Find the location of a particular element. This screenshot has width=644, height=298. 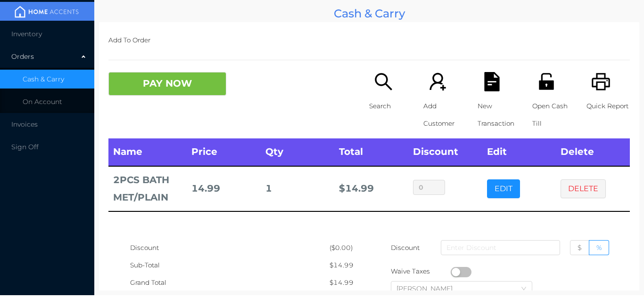

div: Waive Taxes is located at coordinates (420, 271).